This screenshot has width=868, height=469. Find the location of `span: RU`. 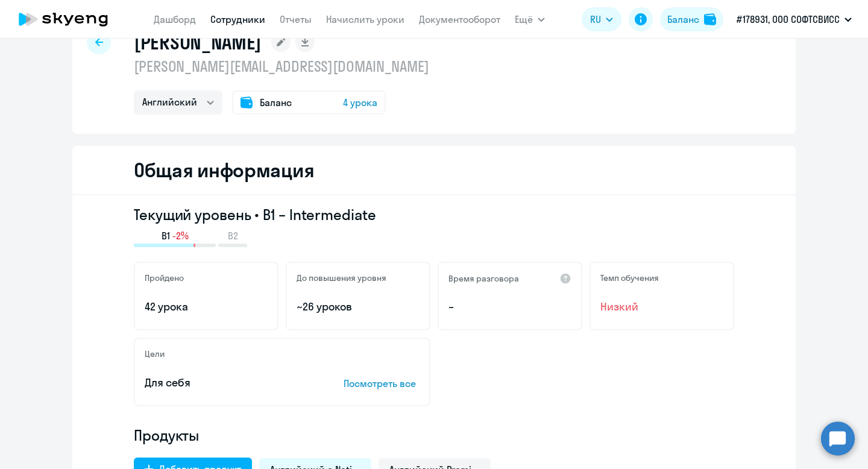

span: RU is located at coordinates (595, 19).